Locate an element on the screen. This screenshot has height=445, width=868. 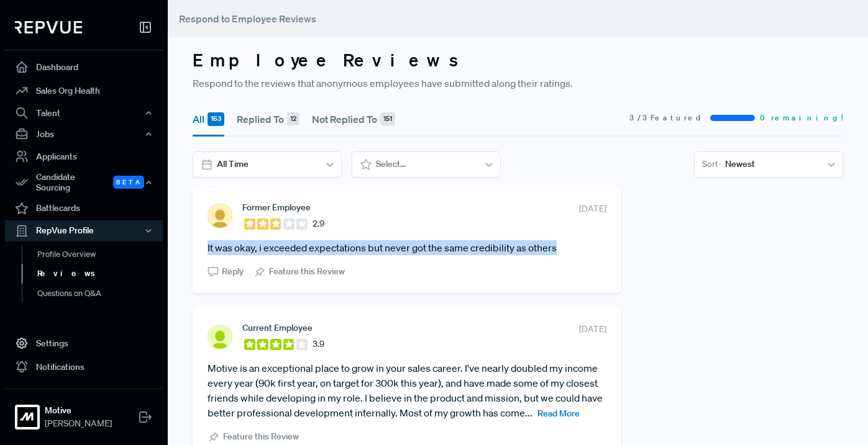
span: Beta is located at coordinates (129, 182).